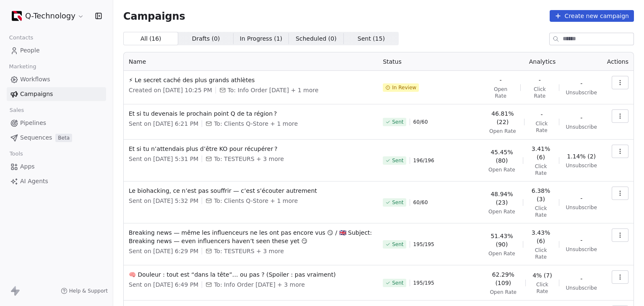  I want to click on span: To: Info Order May 25 + 1 more, so click(273, 90).